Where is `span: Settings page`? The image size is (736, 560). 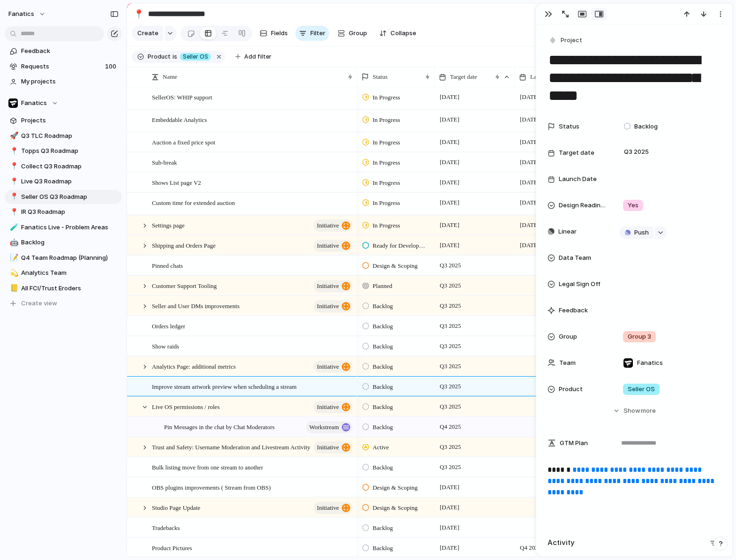 span: Settings page is located at coordinates (168, 224).